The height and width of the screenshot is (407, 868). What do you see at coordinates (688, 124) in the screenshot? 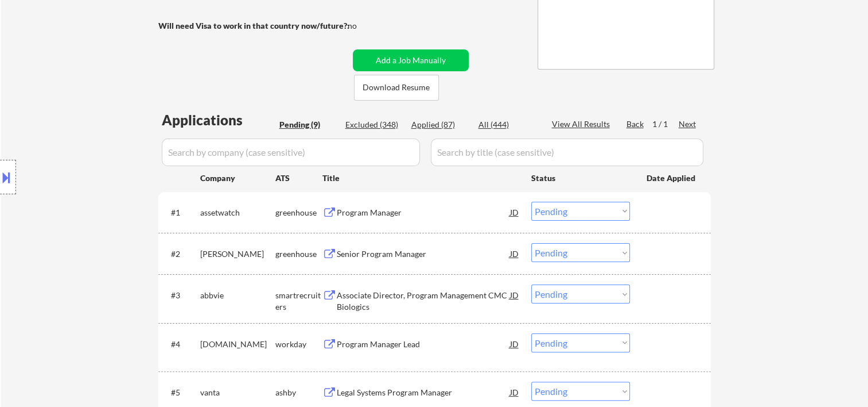
I see `div: Next` at bounding box center [688, 124].